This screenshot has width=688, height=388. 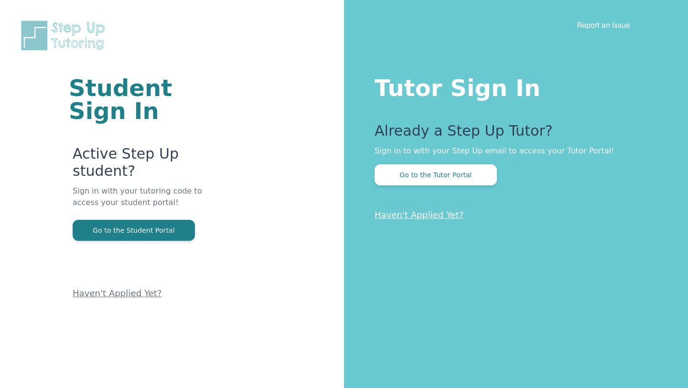 I want to click on button: Go to the Tutor Portal, so click(x=435, y=175).